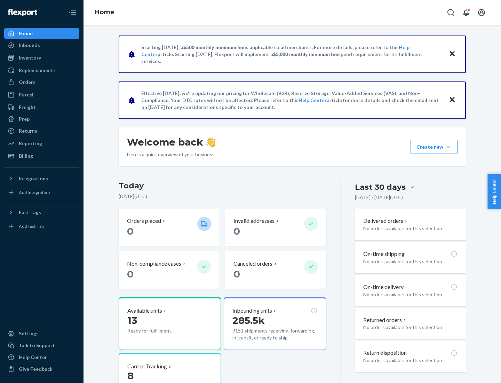 The width and height of the screenshot is (501, 383). Describe the element at coordinates (385, 320) in the screenshot. I see `button: Returned orders` at that location.